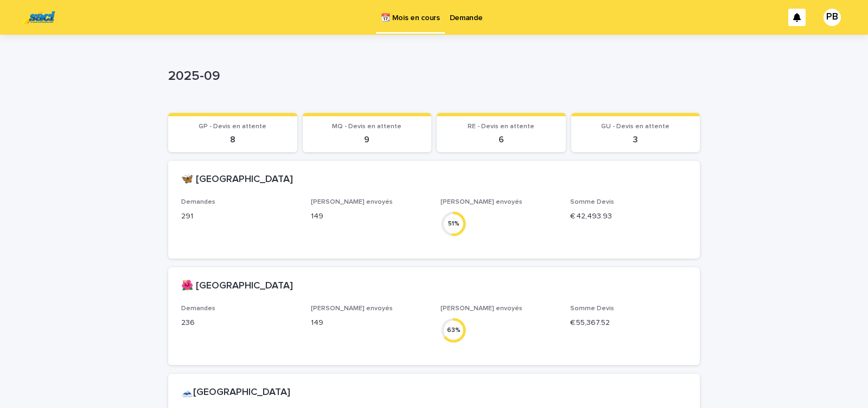  What do you see at coordinates (454, 223) in the screenshot?
I see `div: 51 %` at bounding box center [454, 223].